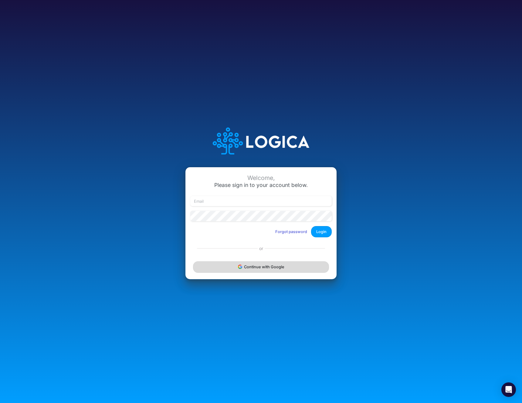 This screenshot has height=403, width=522. Describe the element at coordinates (261, 267) in the screenshot. I see `button: Continue with Google` at that location.